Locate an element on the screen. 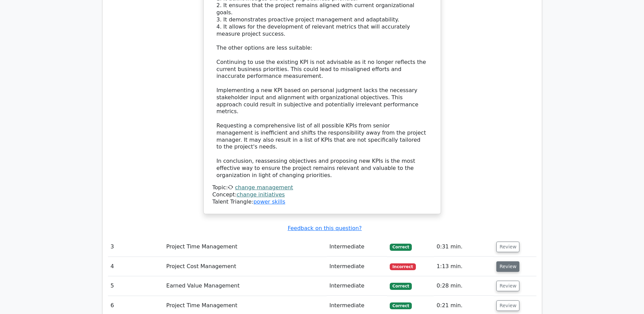 The image size is (644, 314). div: Talent Triangle: is located at coordinates (322, 195).